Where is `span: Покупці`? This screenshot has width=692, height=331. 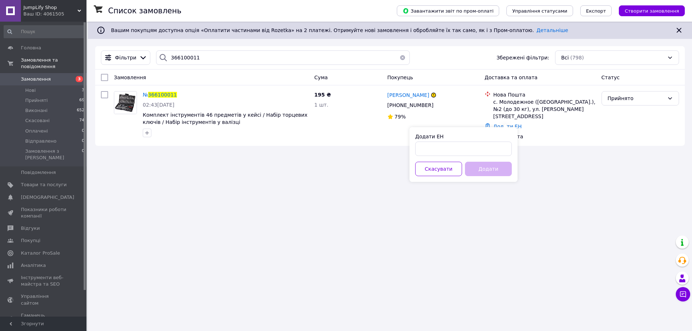
span: Покупці is located at coordinates (31, 241).